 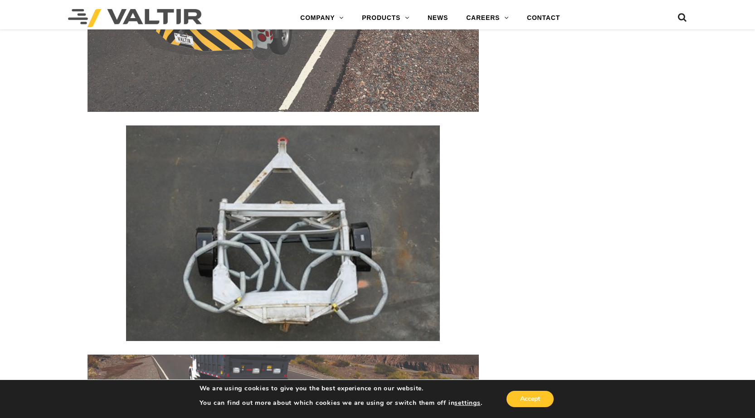 What do you see at coordinates (530, 399) in the screenshot?
I see `button: Accept` at bounding box center [530, 399].